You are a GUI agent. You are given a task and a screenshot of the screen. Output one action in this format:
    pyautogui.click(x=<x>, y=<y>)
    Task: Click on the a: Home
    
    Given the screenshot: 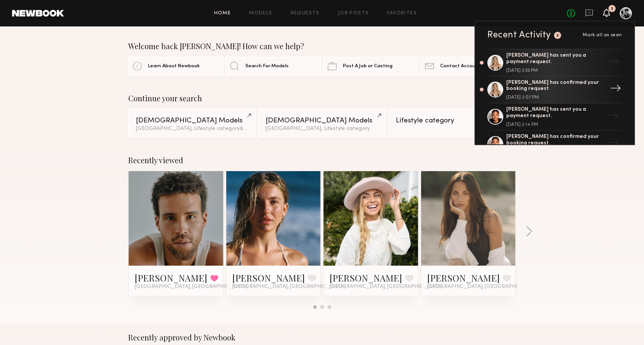 What is the action you would take?
    pyautogui.click(x=222, y=13)
    